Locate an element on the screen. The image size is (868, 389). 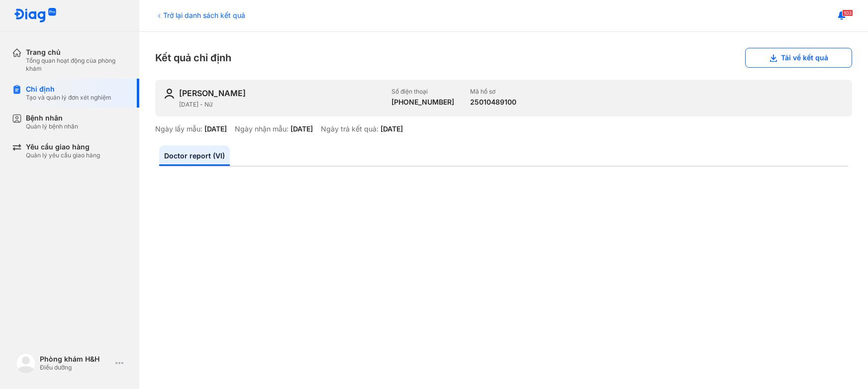
div: Mã hồ sơ is located at coordinates (493, 91).